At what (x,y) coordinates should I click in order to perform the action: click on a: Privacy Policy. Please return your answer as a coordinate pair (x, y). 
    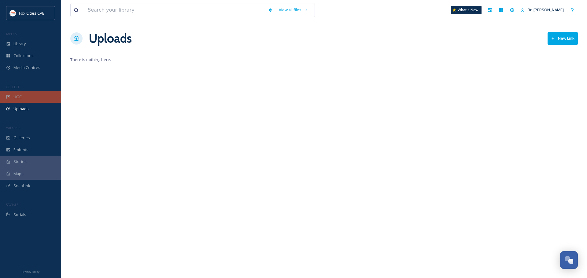
    Looking at the image, I should click on (31, 272).